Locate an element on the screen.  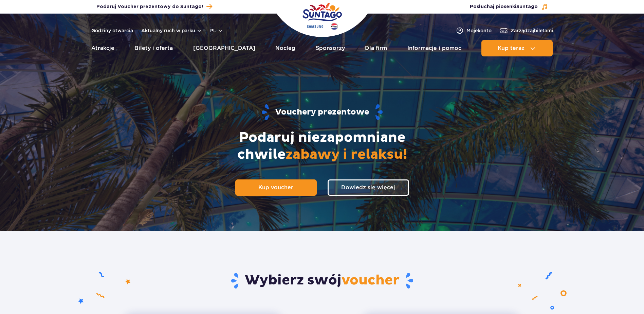
button: Aktualny ruch w parku is located at coordinates (172, 30).